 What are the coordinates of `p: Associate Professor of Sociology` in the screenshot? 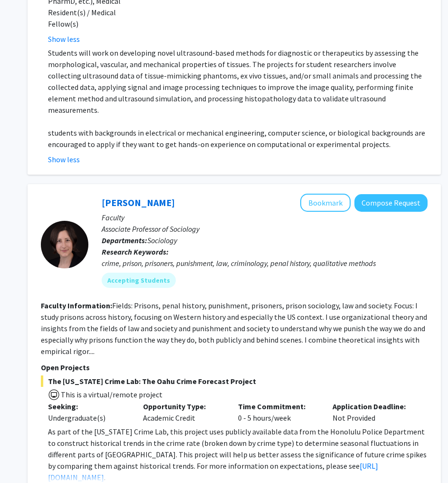 It's located at (265, 229).